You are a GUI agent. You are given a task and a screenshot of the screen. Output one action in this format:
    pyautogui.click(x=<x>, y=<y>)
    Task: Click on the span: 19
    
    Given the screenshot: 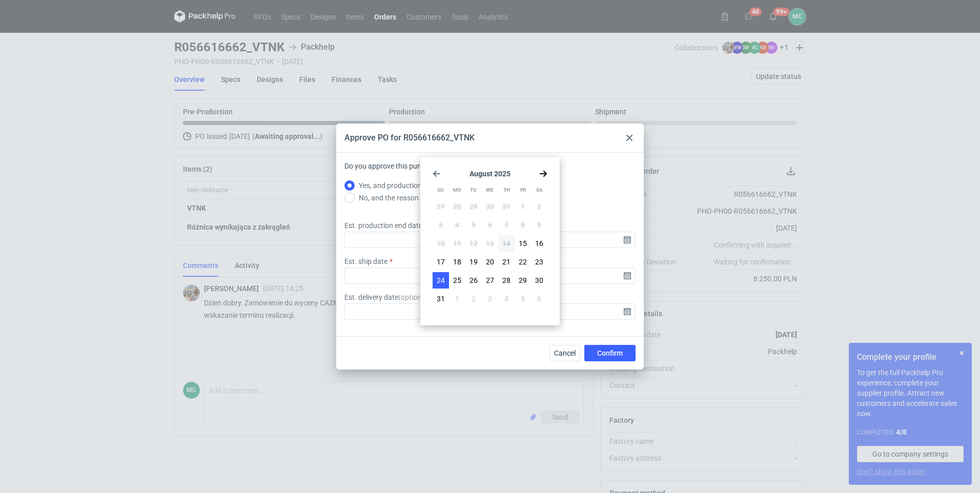 What is the action you would take?
    pyautogui.click(x=474, y=262)
    